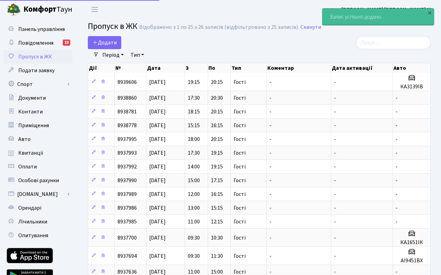 The height and width of the screenshot is (275, 441). What do you see at coordinates (101, 68) in the screenshot?
I see `th: Дії` at bounding box center [101, 68].